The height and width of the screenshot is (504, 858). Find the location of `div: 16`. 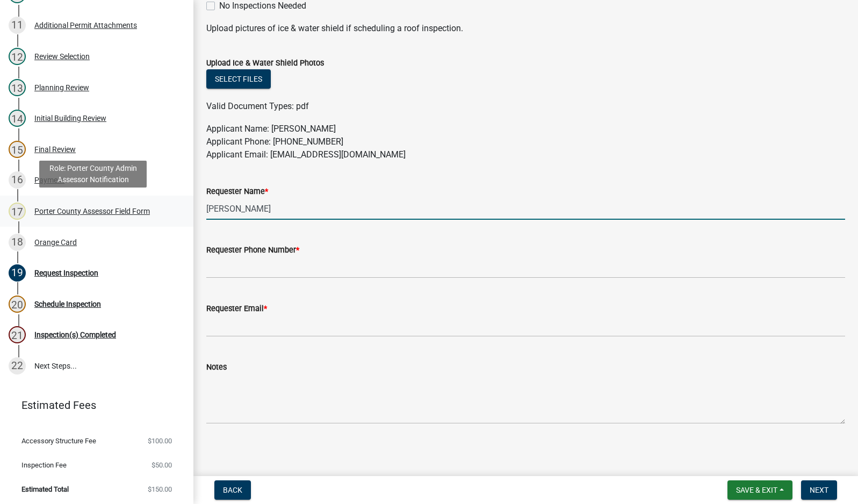

div: 16 is located at coordinates (17, 180).